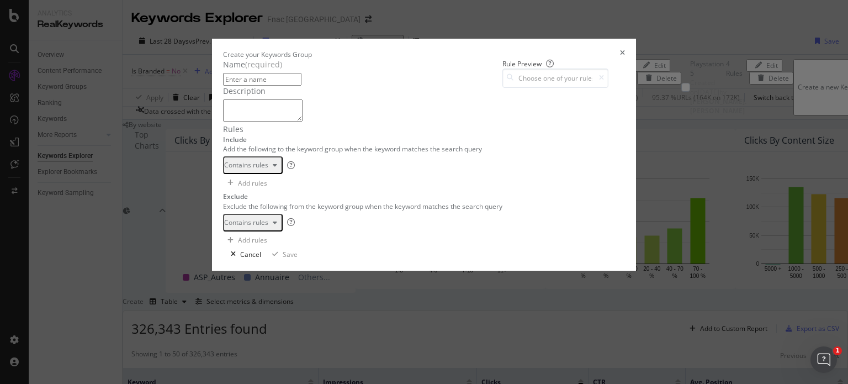 Image resolution: width=848 pixels, height=384 pixels. Describe the element at coordinates (424, 155) in the screenshot. I see `div: modal` at that location.